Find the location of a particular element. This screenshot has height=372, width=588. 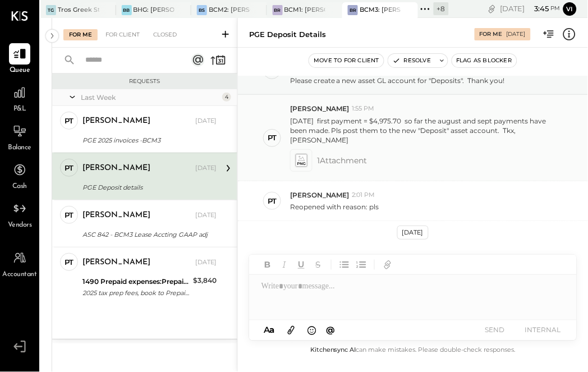

button: Italic is located at coordinates (285, 265).